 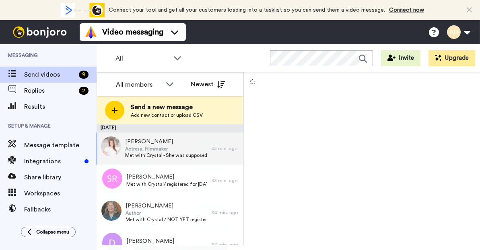 I want to click on span: Author, so click(x=166, y=213).